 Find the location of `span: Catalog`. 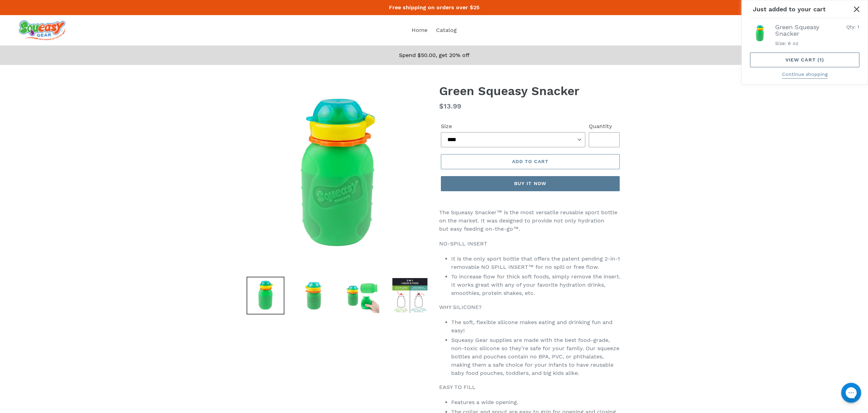

span: Catalog is located at coordinates (446, 30).